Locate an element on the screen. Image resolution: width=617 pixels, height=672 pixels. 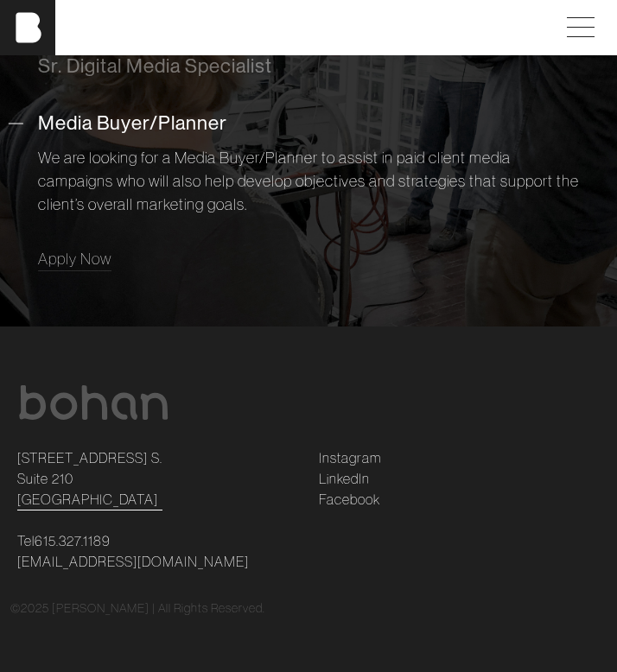
a: Instagram is located at coordinates (350, 458).